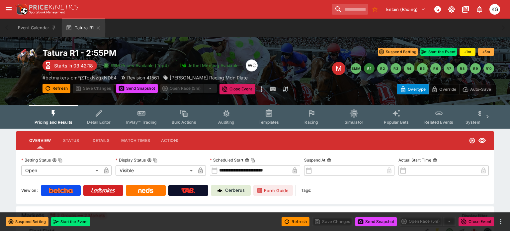 This screenshot has height=231, width=510. Describe the element at coordinates (9, 9) in the screenshot. I see `button: open drawer` at that location.